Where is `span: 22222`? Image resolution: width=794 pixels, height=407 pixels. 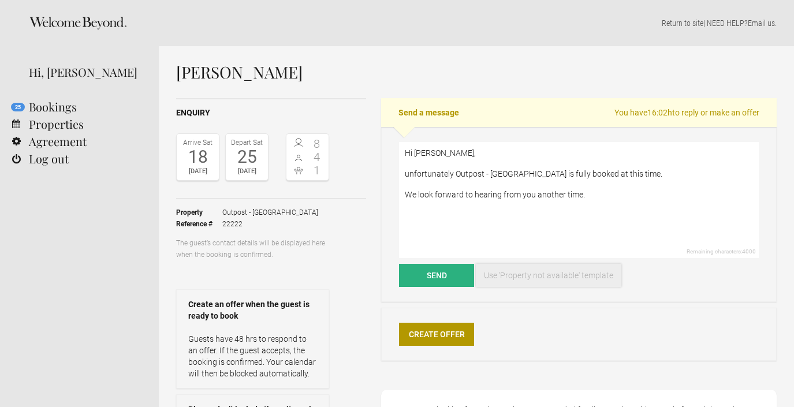 span: 22222 is located at coordinates (270, 224).